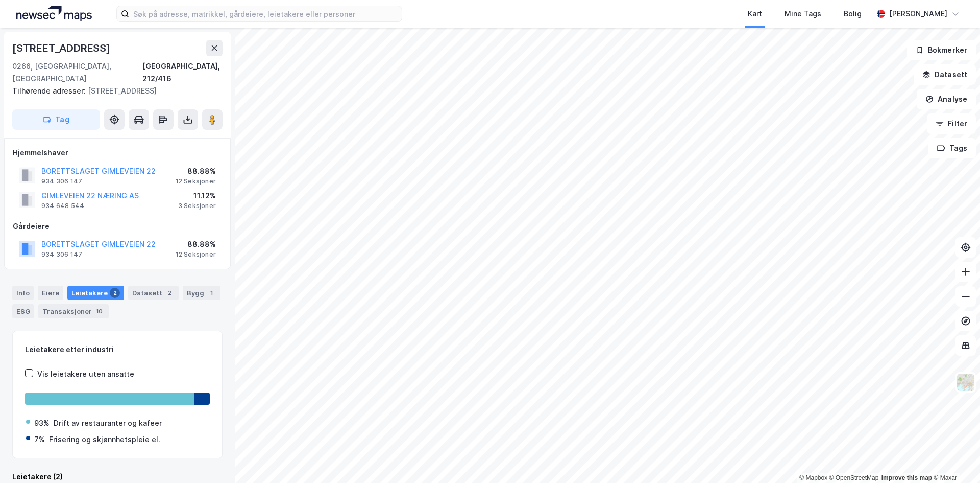  What do you see at coordinates (965, 382) in the screenshot?
I see `img: Z` at bounding box center [965, 382].